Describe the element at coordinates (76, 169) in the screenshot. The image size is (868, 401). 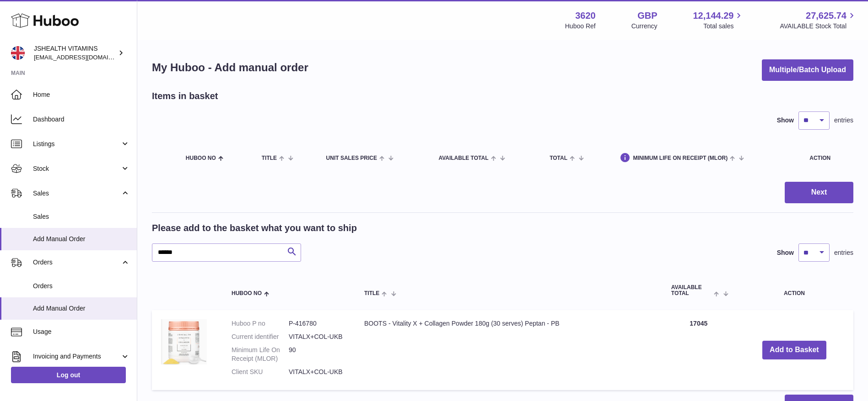
I see `span: Stock` at that location.